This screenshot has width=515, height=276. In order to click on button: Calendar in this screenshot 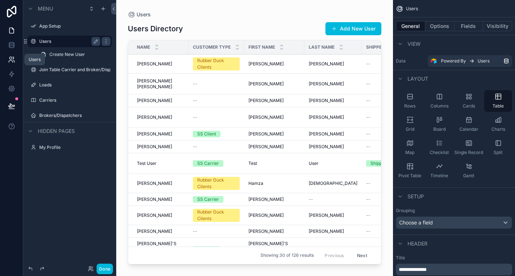, I will do `click(469, 124)`.